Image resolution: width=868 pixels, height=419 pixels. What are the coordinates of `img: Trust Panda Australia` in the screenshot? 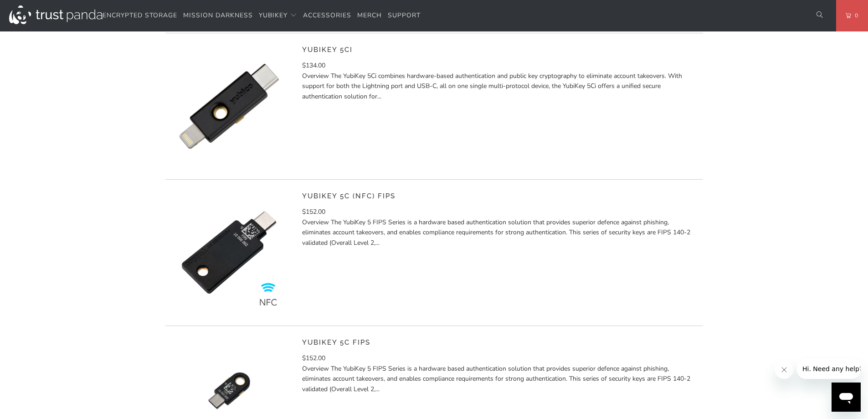 It's located at (56, 15).